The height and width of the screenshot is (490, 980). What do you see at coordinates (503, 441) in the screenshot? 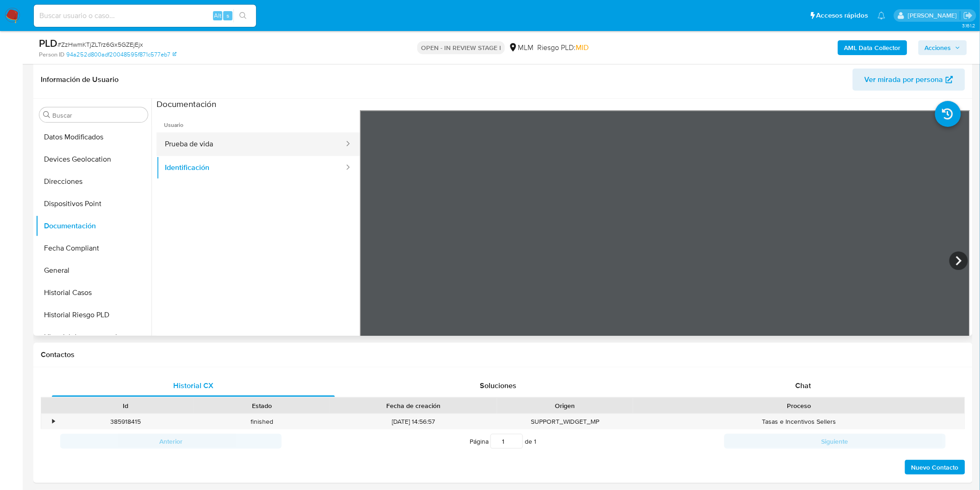
I see `span: Página de` at bounding box center [503, 441].